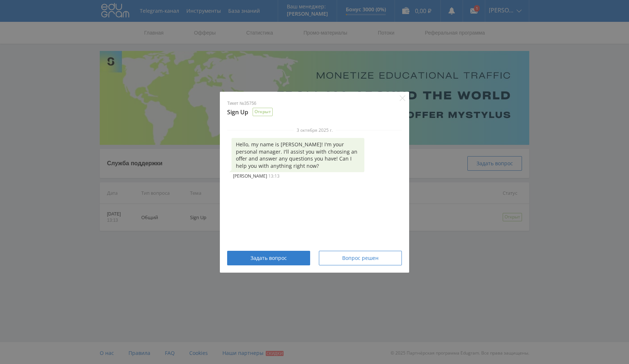 This screenshot has height=364, width=629. Describe the element at coordinates (360, 258) in the screenshot. I see `button: Вопрос решен` at that location.